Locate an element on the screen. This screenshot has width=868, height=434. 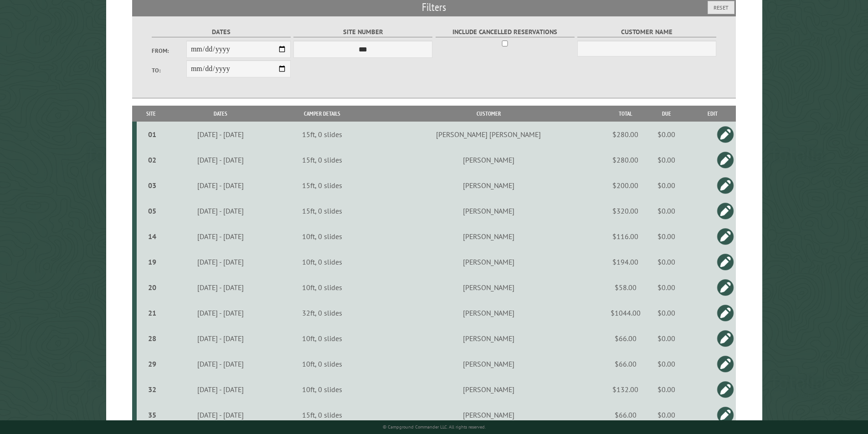
div: 19 is located at coordinates (152, 262).